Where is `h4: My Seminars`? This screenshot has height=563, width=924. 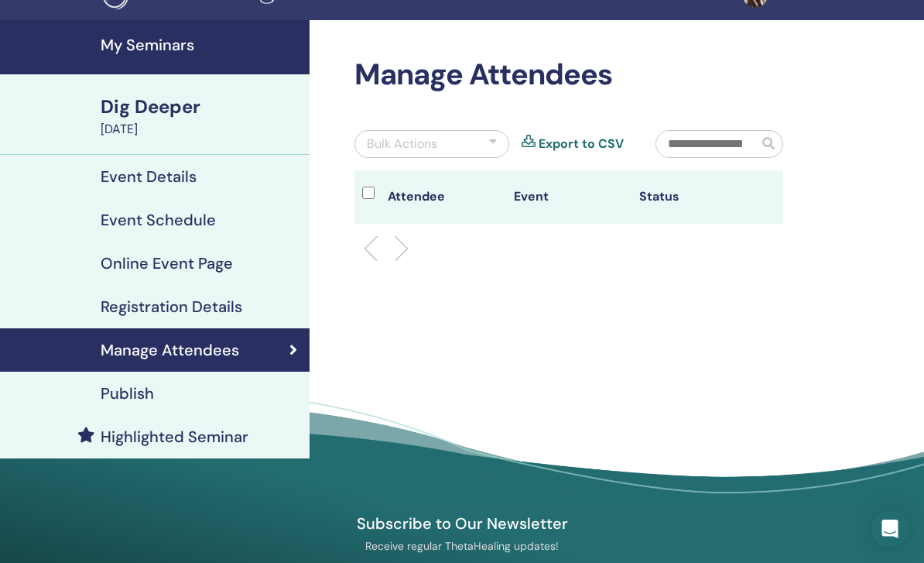 h4: My Seminars is located at coordinates (200, 45).